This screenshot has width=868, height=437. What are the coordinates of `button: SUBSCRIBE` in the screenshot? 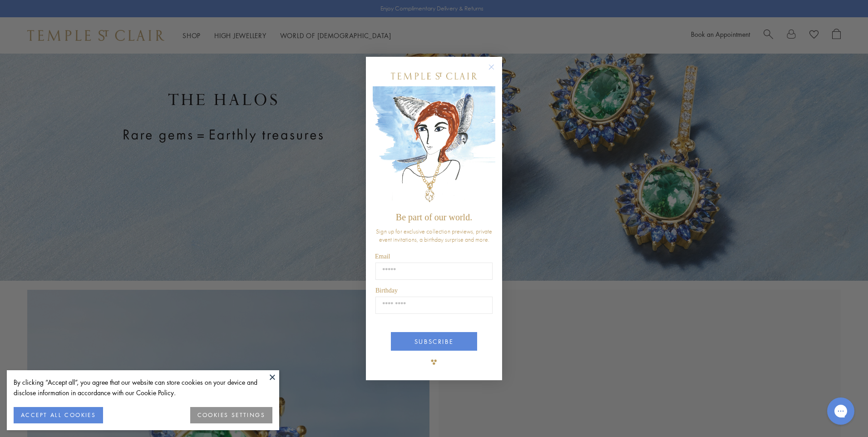 It's located at (434, 341).